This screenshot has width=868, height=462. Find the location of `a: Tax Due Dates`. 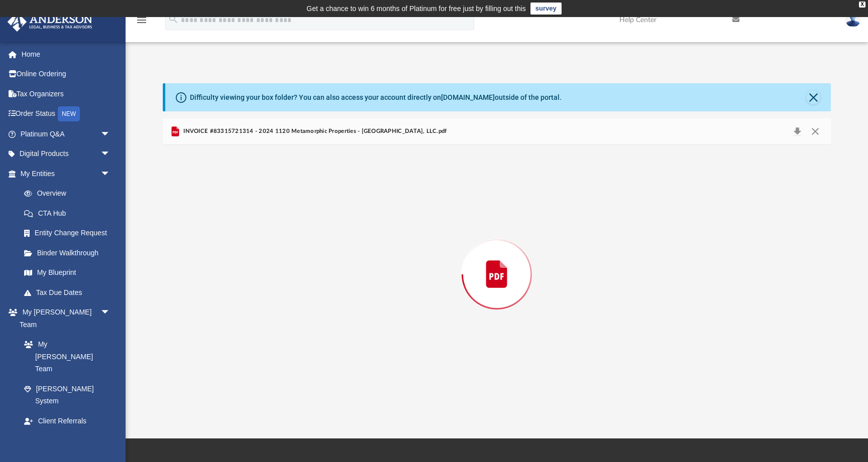

a: Tax Due Dates is located at coordinates (70, 293).